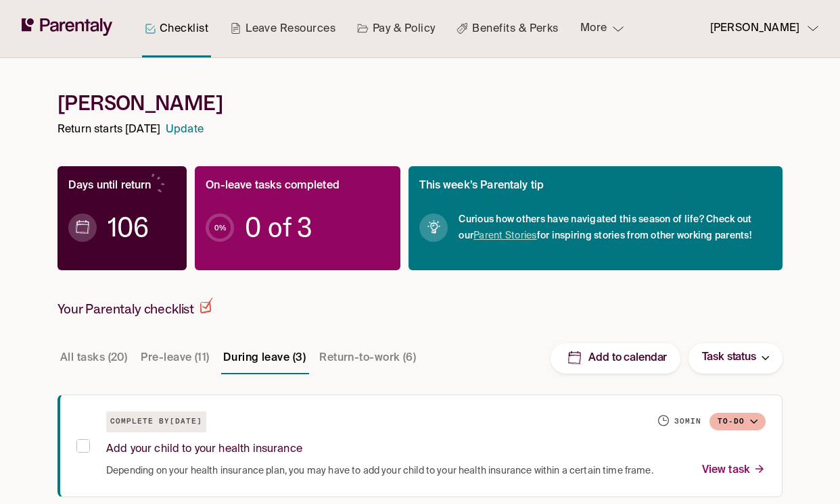 The width and height of the screenshot is (840, 504). What do you see at coordinates (272, 186) in the screenshot?
I see `p: On-leave tasks completed` at bounding box center [272, 186].